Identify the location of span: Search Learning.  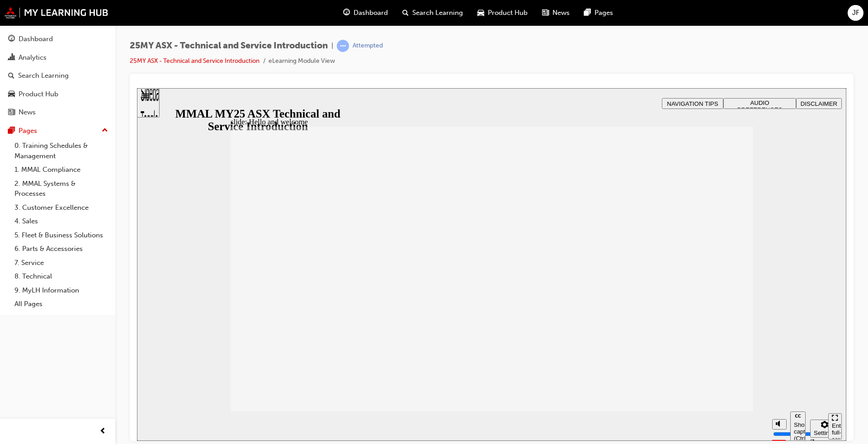
(438, 13).